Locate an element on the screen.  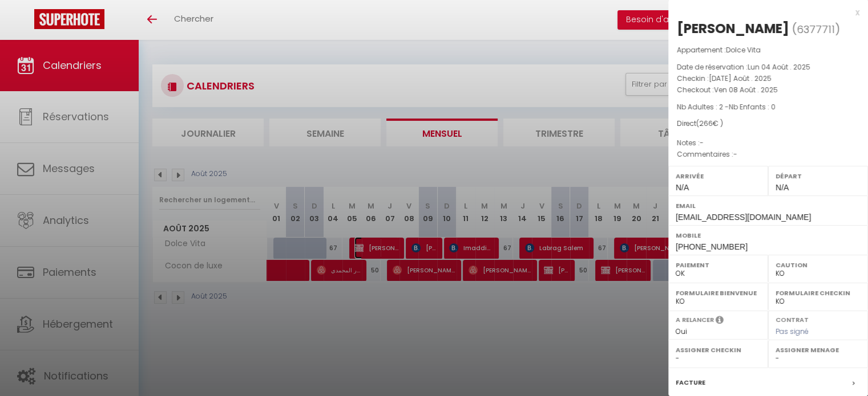
p: Checkin : is located at coordinates (768, 79).